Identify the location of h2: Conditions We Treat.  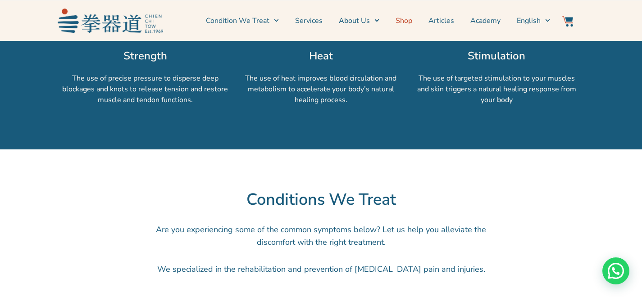
(321, 200).